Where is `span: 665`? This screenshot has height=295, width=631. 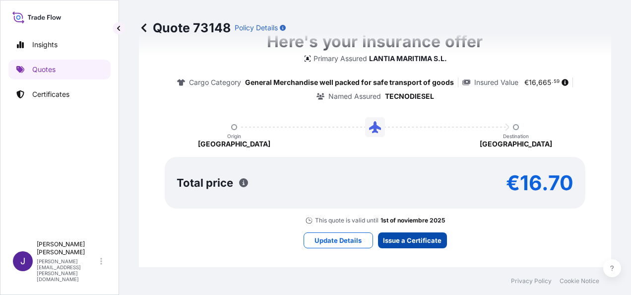
span: 665 is located at coordinates (545, 82).